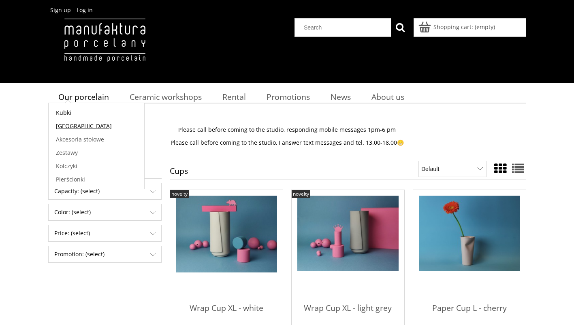 The height and width of the screenshot is (325, 574). I want to click on img: Wrap Cup XL - light grey, so click(348, 234).